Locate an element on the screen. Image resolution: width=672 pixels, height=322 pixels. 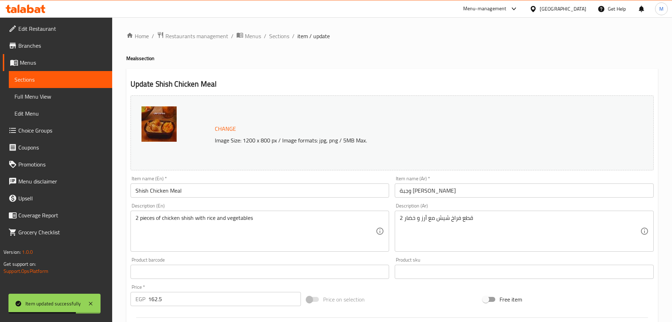
a: Support.OpsPlatform is located at coordinates (26, 271).